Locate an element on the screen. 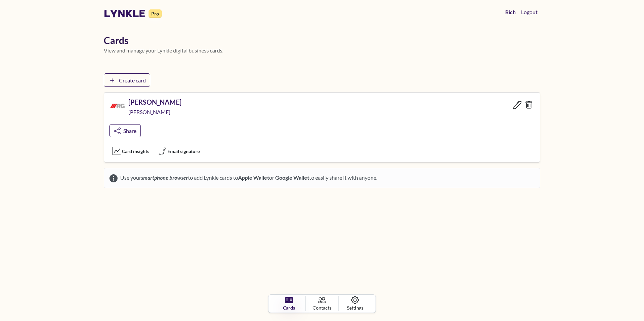 The image size is (644, 321). p: View and manage your Lynkle digital business cards. is located at coordinates (322, 51).